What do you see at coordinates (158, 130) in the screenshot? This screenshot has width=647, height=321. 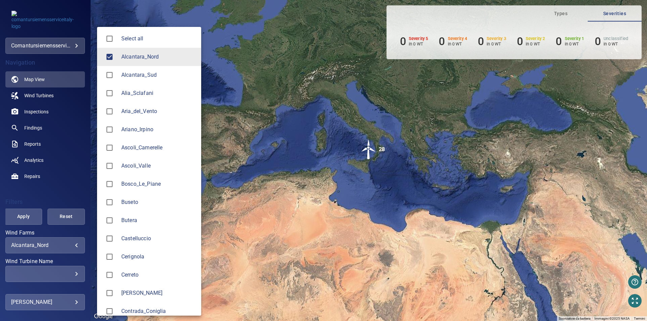 I see `div: Wind Farms Ariano_Irpino` at bounding box center [158, 130].